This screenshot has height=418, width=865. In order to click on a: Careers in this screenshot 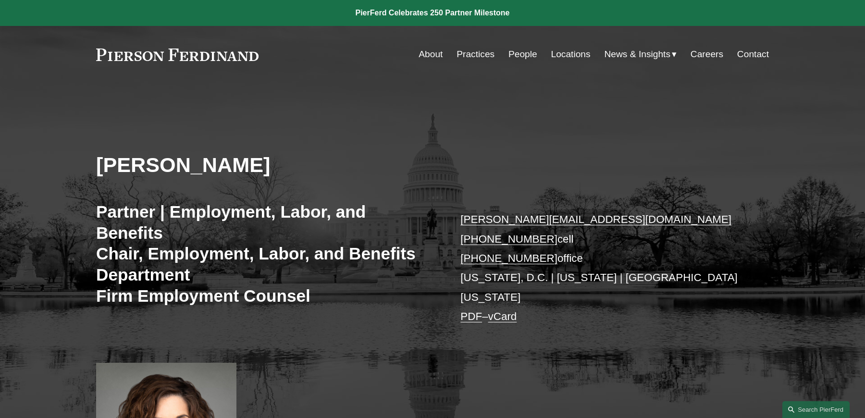, I will do `click(707, 54)`.